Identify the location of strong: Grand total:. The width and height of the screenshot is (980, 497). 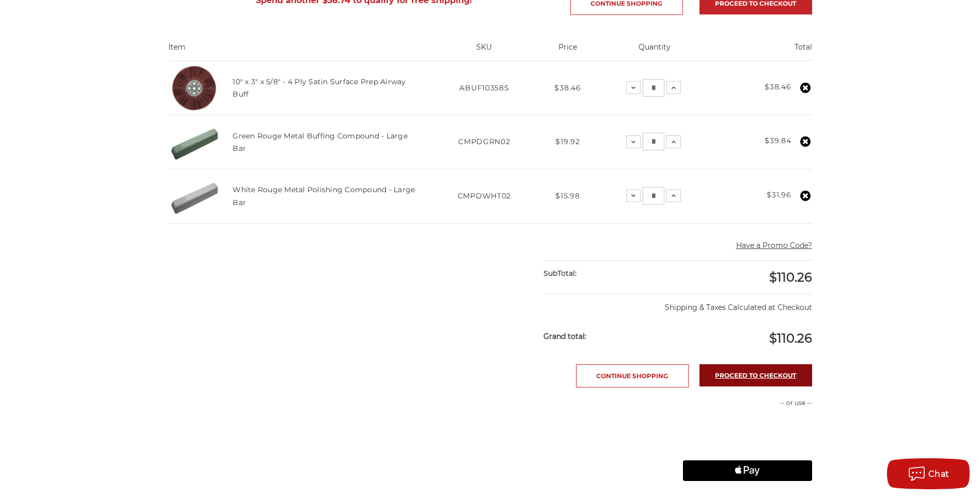
(565, 336).